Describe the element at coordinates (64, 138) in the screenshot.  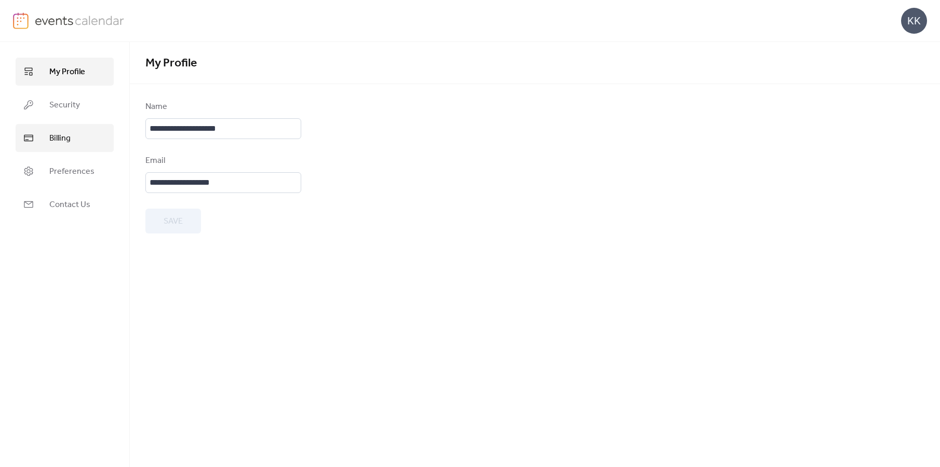
I see `a: Billing` at that location.